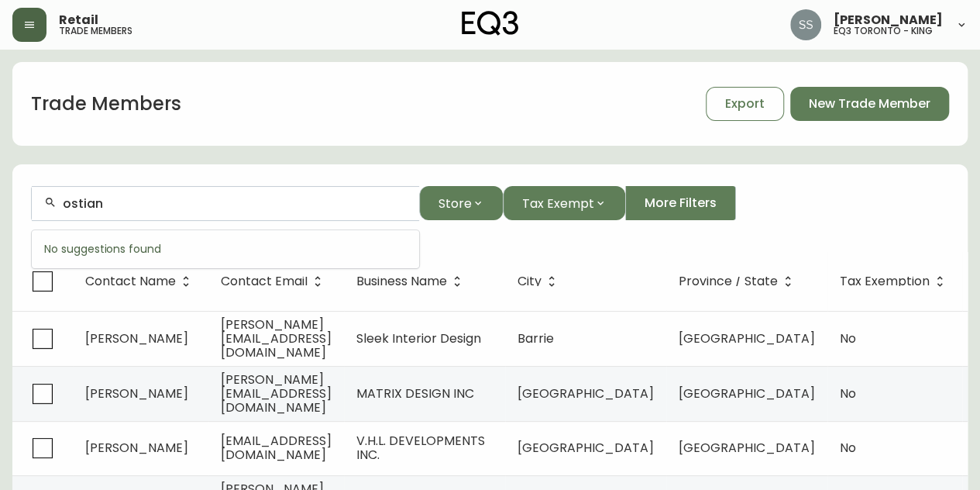 This screenshot has width=980, height=490. What do you see at coordinates (235, 203) in the screenshot?
I see `input: Search` at bounding box center [235, 203].